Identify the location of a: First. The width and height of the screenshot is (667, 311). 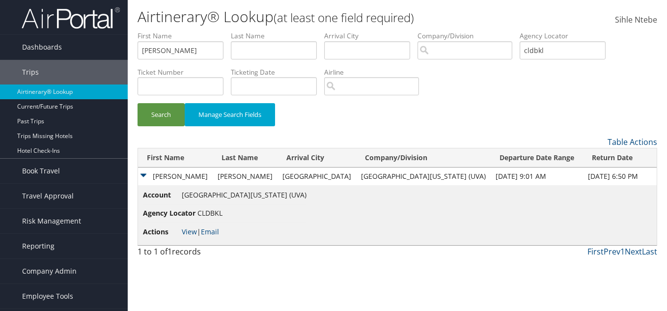
(596, 252).